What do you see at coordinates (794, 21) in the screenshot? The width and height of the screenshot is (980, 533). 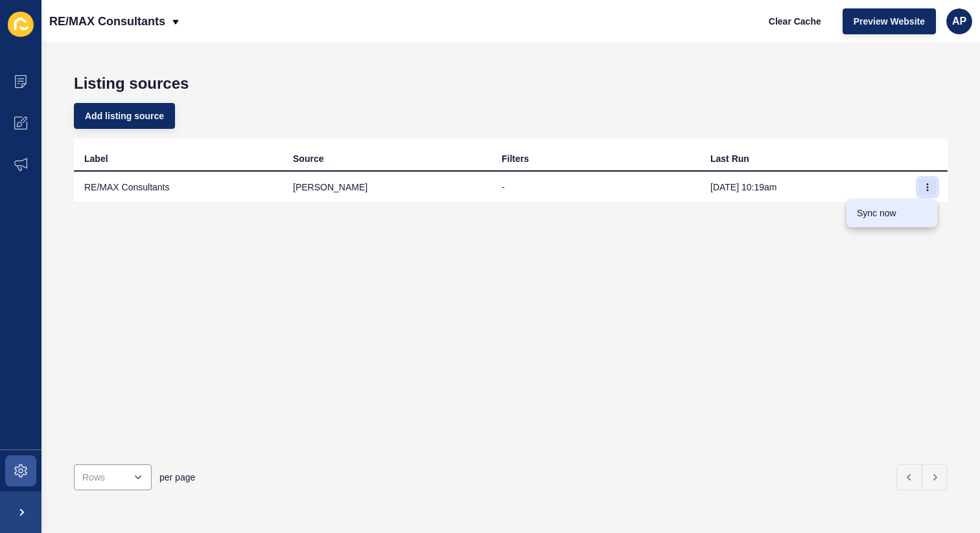 I see `button: Clear Cache` at bounding box center [794, 21].